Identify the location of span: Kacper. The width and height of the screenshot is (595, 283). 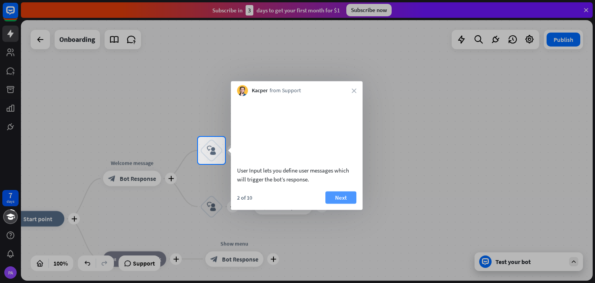
(259, 91).